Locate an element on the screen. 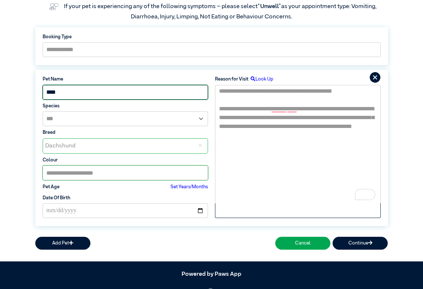 This screenshot has height=289, width=423. label: Look Up is located at coordinates (261, 79).